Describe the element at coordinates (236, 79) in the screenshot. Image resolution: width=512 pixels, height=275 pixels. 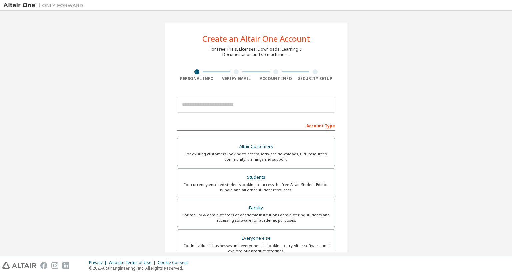
I see `div: Verify Email` at that location.